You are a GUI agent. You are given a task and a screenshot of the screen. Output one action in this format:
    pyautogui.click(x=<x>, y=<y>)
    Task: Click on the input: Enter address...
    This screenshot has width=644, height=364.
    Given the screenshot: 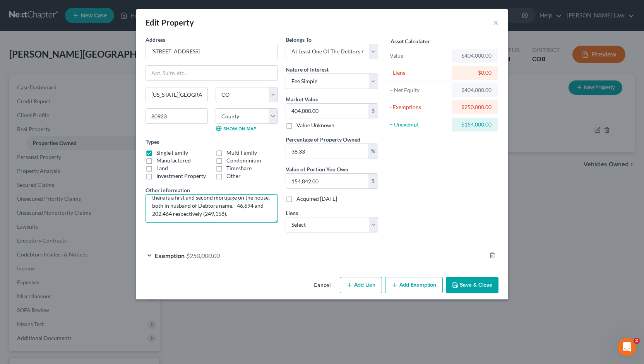 What is the action you would take?
    pyautogui.click(x=212, y=51)
    